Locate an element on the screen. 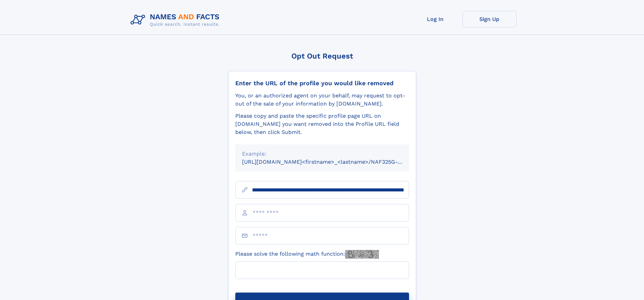  div: You, or an authorized agent on your behalf, may request to opt-out of the sale of your informatio... is located at coordinates (322, 100).